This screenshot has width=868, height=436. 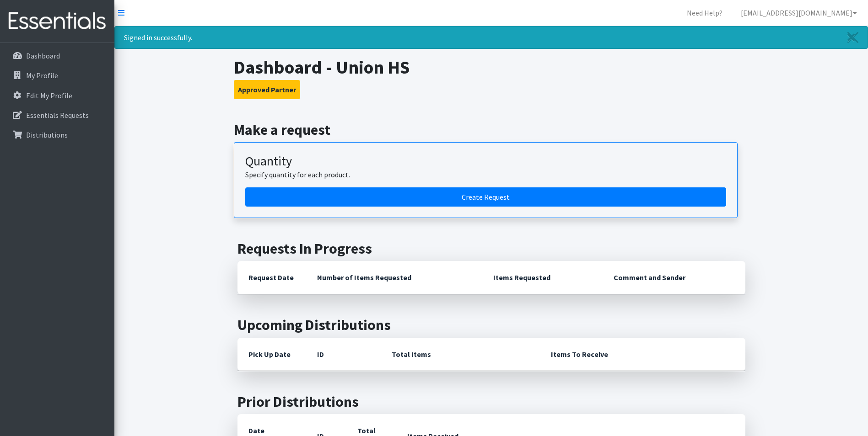 What do you see at coordinates (705, 13) in the screenshot?
I see `a: Need Help?` at bounding box center [705, 13].